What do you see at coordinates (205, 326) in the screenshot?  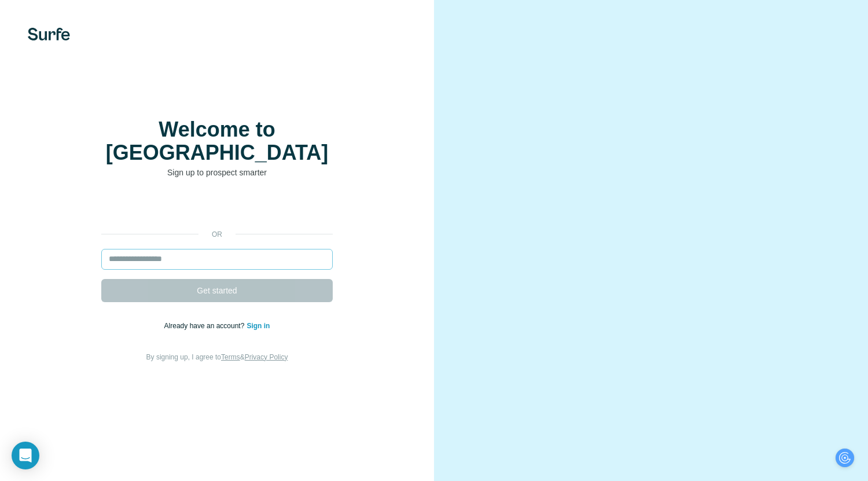 I see `span: Already have an account?` at bounding box center [205, 326].